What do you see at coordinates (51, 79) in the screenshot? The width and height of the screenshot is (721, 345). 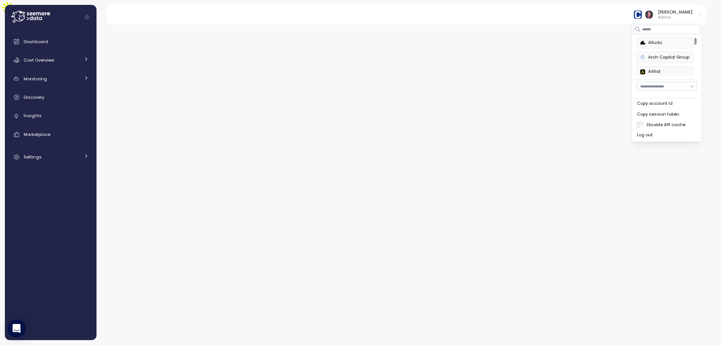 I see `a: Monitoring` at bounding box center [51, 79].